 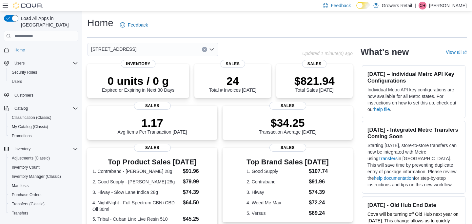 What do you see at coordinates (44, 213) in the screenshot?
I see `button: Transfers` at bounding box center [44, 213].